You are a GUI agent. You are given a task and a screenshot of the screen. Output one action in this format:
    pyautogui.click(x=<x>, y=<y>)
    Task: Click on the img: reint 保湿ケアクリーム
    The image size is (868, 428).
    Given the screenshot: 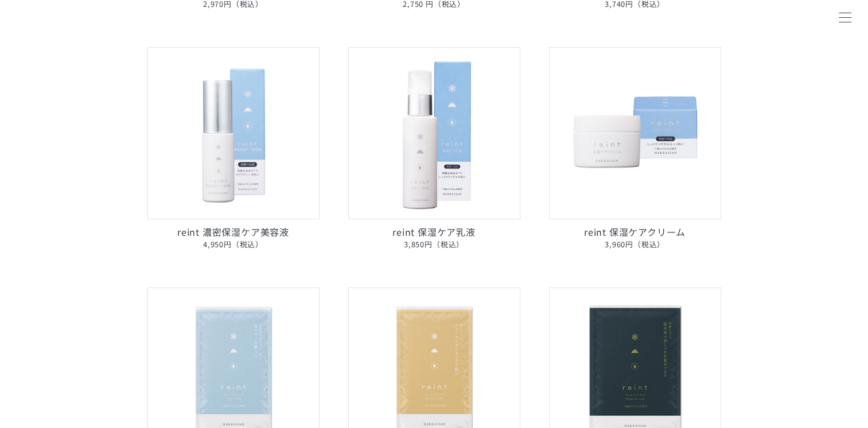 What is the action you would take?
    pyautogui.click(x=635, y=133)
    